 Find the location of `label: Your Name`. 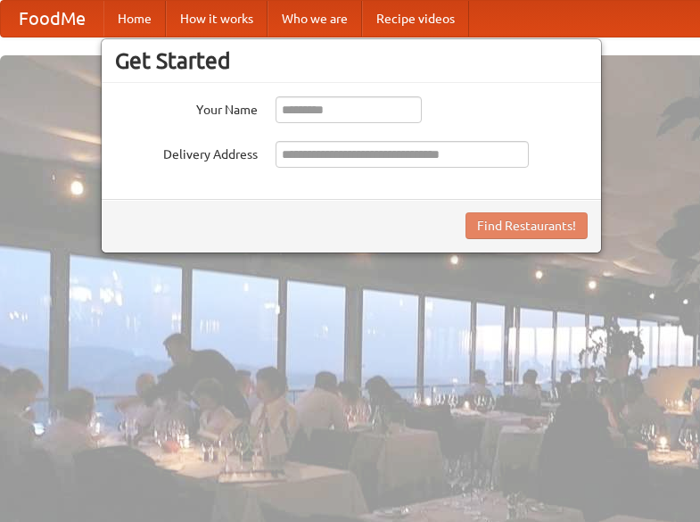

label: Your Name is located at coordinates (186, 107).